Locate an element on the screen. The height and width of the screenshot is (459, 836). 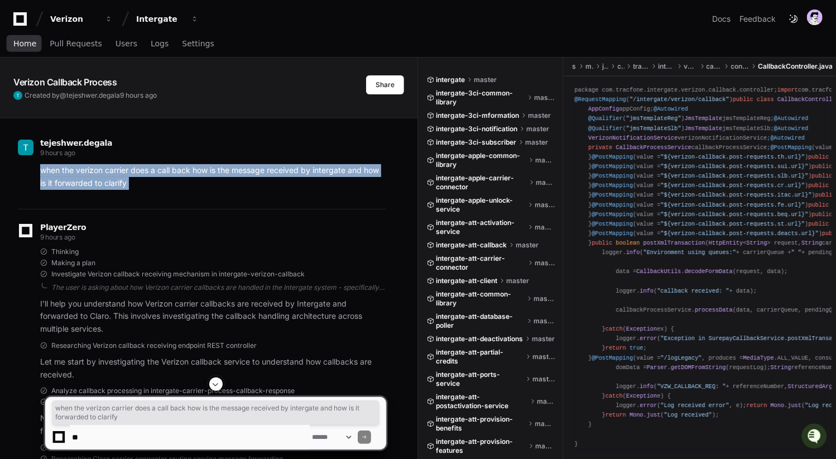
img: avatar is located at coordinates (815, 17).